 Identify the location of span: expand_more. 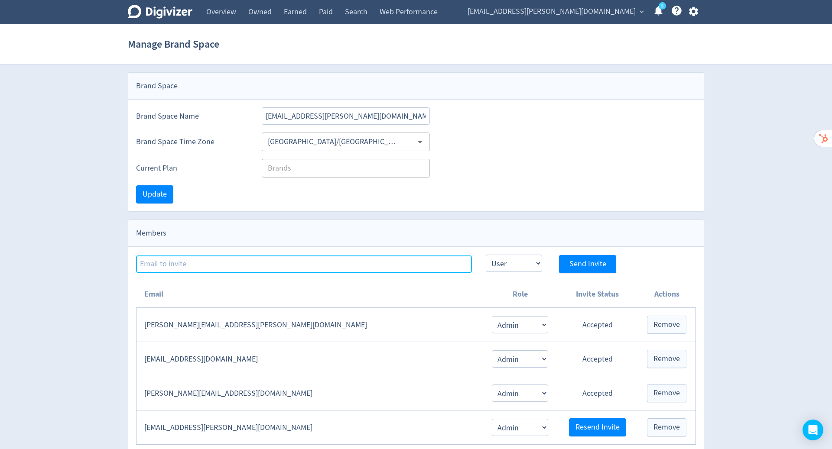
(641, 12).